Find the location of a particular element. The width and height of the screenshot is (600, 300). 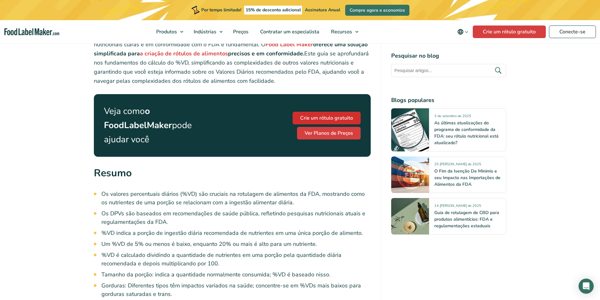

a: Indústrias is located at coordinates (207, 32).